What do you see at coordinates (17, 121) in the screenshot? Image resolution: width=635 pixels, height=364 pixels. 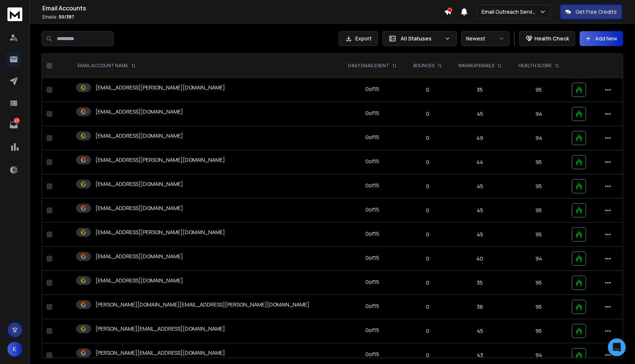 I see `p: 471` at bounding box center [17, 121].